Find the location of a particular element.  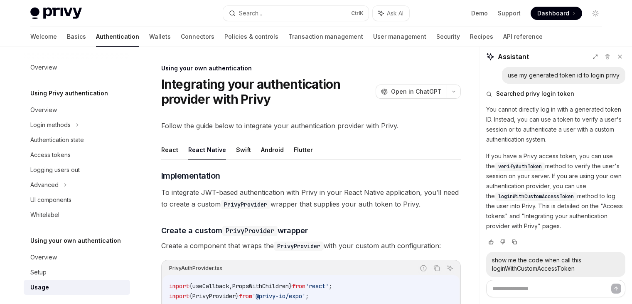

h5: Using Privy authentication is located at coordinates (69, 93).